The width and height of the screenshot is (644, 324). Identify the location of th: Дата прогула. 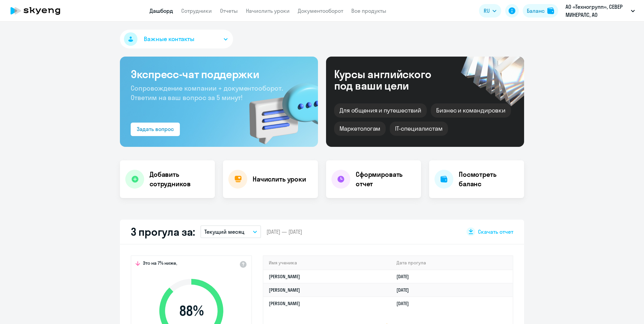
(452, 263).